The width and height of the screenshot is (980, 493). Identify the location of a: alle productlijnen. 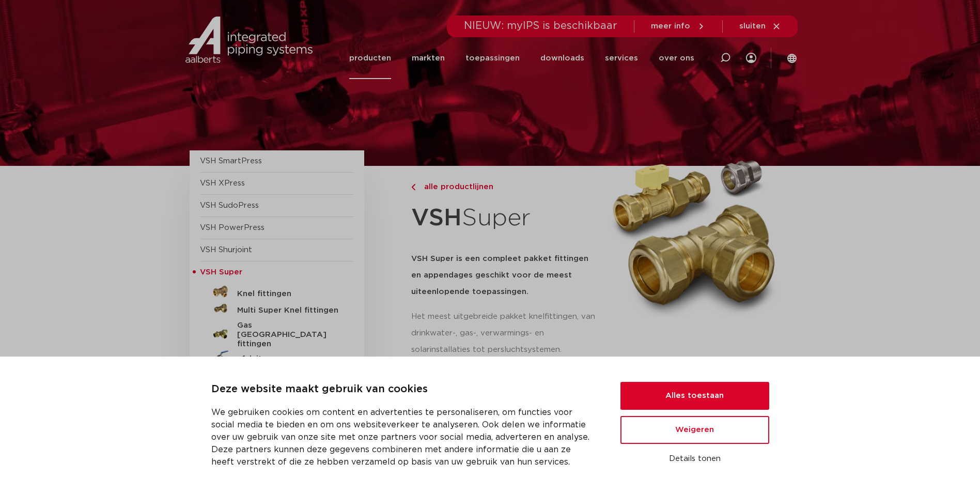
(505, 187).